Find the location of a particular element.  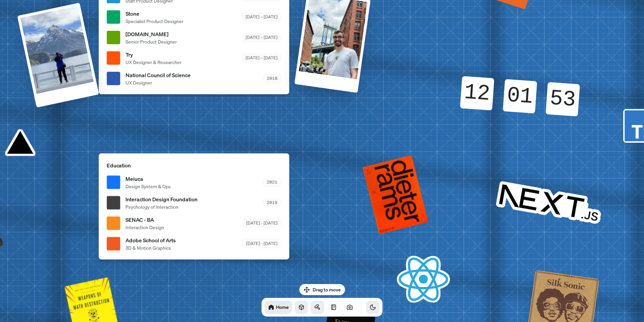

span: SENAC - BA is located at coordinates (145, 220).